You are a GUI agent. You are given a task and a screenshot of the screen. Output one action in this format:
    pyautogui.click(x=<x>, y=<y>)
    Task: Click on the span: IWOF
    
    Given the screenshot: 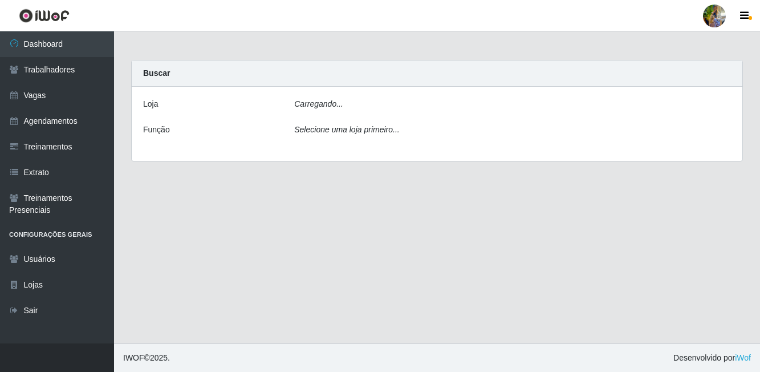 What is the action you would take?
    pyautogui.click(x=133, y=358)
    